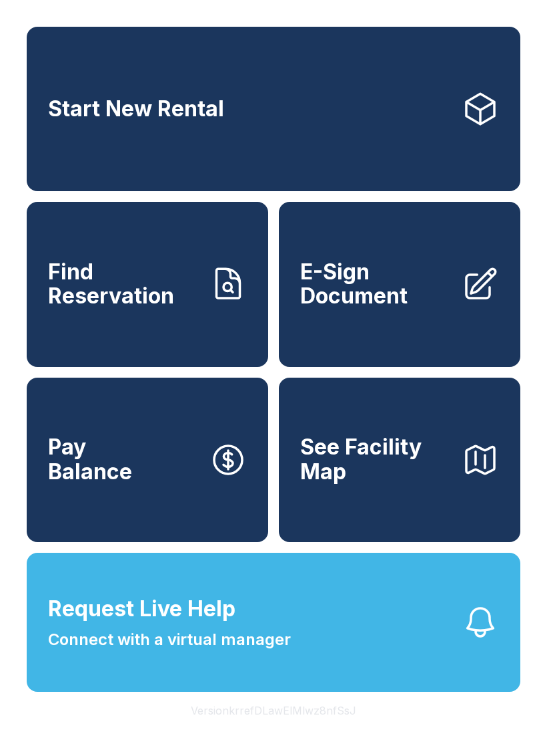 This screenshot has width=547, height=756. What do you see at coordinates (376, 284) in the screenshot?
I see `span: E-Sign Document` at bounding box center [376, 284].